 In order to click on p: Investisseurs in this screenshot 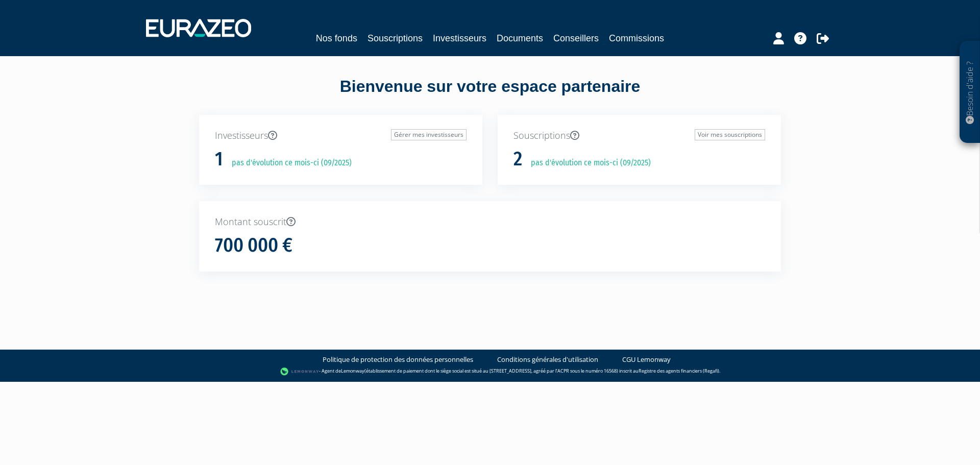, I will do `click(341, 136)`.